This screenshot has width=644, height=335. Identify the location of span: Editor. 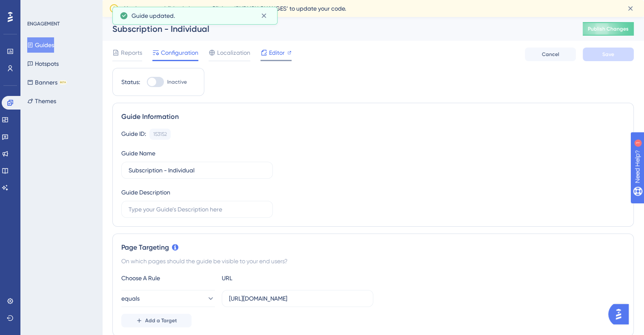
(277, 53).